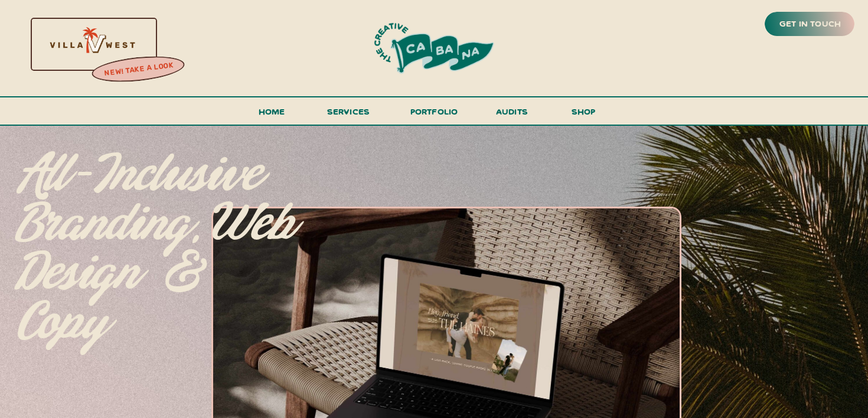  Describe the element at coordinates (348, 115) in the screenshot. I see `a: services` at that location.